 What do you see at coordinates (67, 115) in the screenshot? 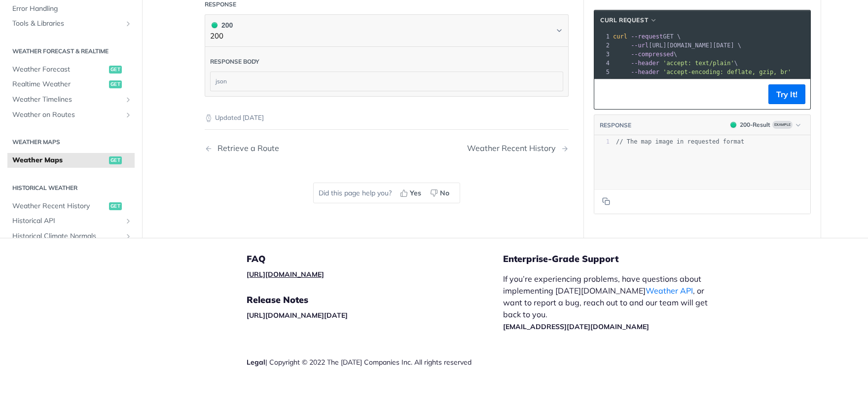
I see `span: Weather on Routes` at bounding box center [67, 115].